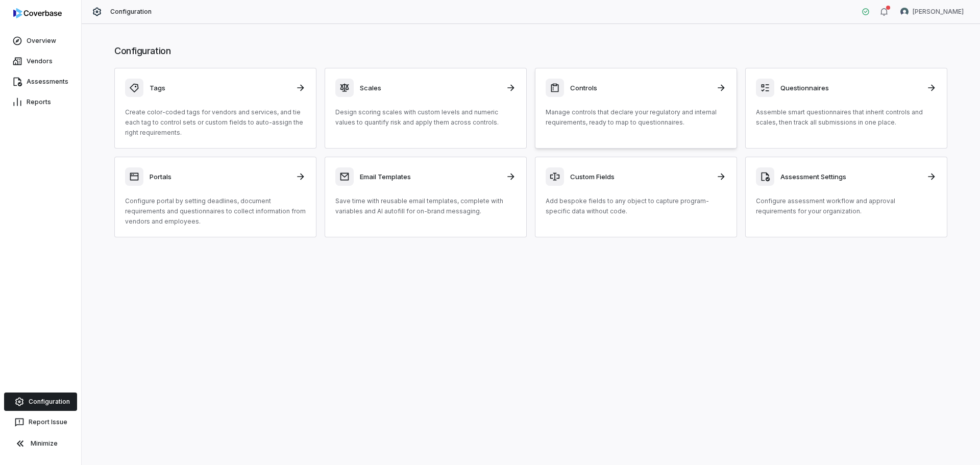  What do you see at coordinates (40, 102) in the screenshot?
I see `a: Reports` at bounding box center [40, 102].